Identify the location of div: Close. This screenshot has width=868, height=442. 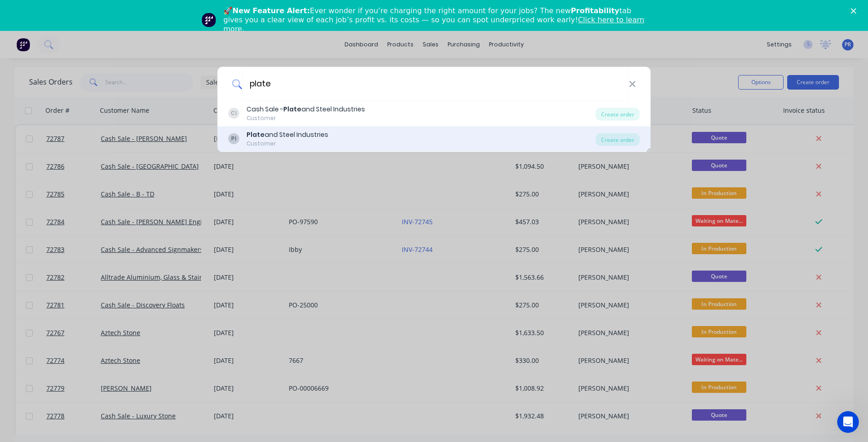
(855, 11).